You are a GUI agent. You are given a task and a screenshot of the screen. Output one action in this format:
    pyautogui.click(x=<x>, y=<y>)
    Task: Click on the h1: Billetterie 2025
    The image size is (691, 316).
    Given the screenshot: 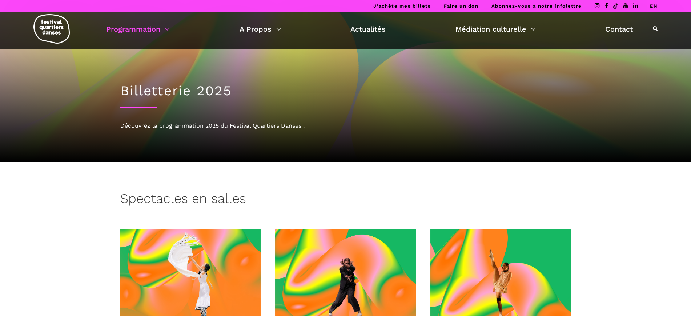 What is the action you would take?
    pyautogui.click(x=346, y=91)
    